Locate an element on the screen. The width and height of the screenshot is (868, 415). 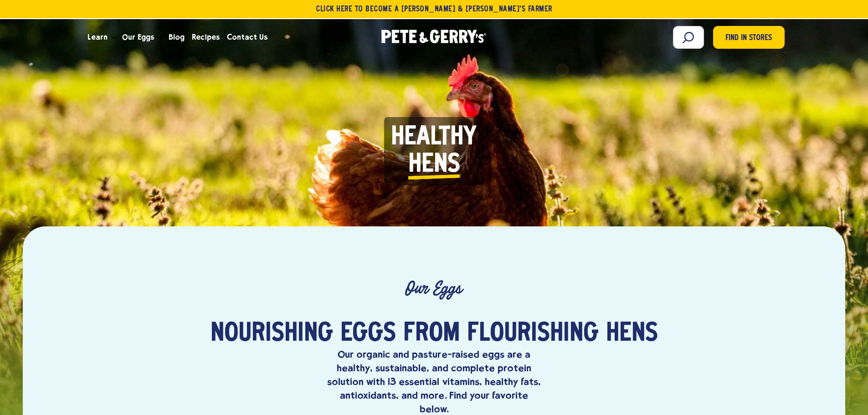
a: Blog is located at coordinates (176, 38).